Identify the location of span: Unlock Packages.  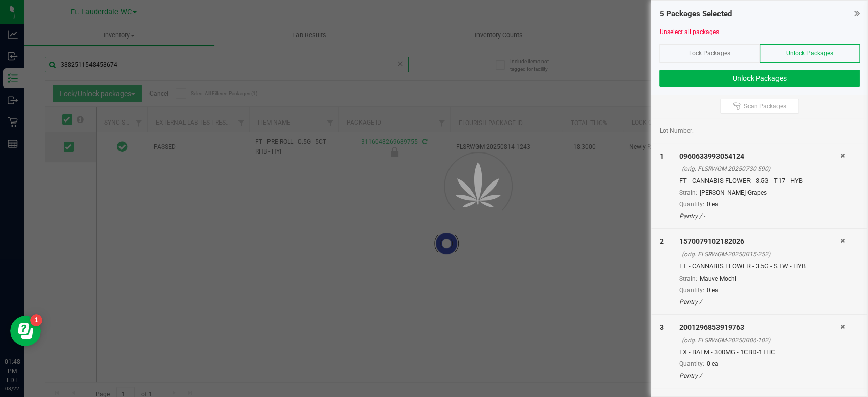
(810, 54).